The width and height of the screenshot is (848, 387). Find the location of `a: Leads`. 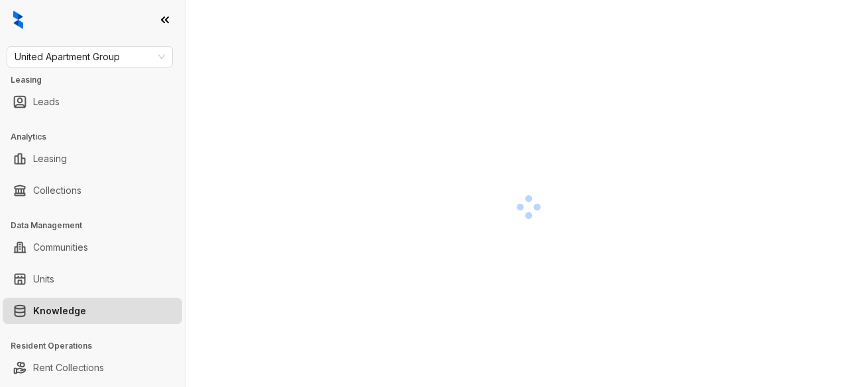

a: Leads is located at coordinates (46, 102).